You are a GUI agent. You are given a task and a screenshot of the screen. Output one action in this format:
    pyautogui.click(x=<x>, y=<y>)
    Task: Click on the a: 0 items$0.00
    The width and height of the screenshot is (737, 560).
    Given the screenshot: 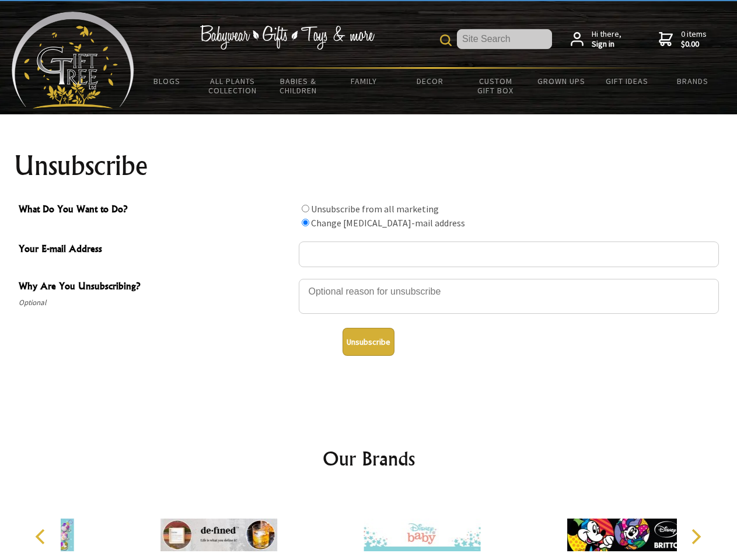 What is the action you would take?
    pyautogui.click(x=683, y=39)
    